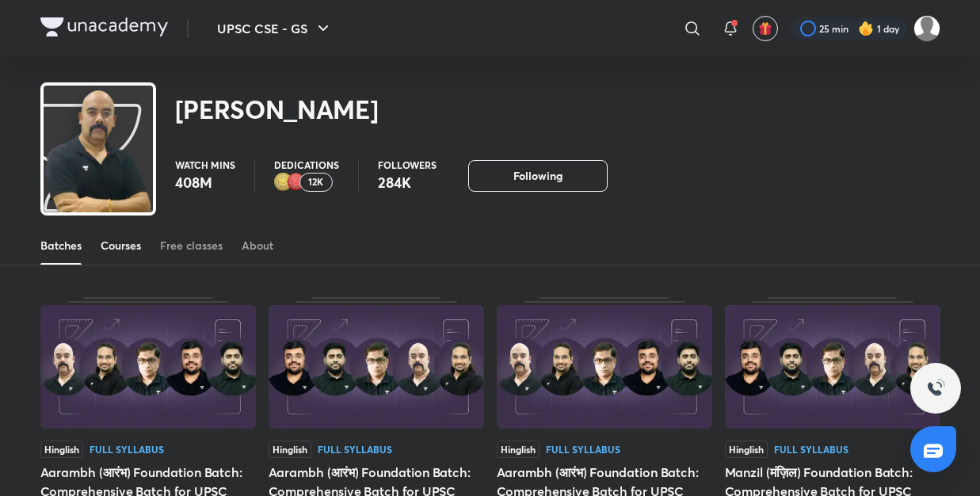 The image size is (980, 496). I want to click on p: Dedications, so click(306, 165).